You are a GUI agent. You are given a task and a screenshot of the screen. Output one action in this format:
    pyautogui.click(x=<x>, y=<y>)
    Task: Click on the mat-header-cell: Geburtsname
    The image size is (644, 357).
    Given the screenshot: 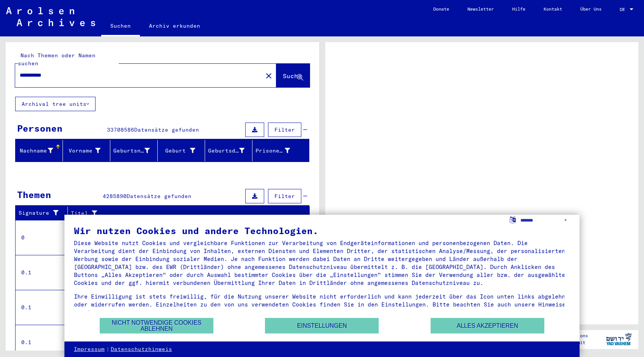 What is the action you would take?
    pyautogui.click(x=133, y=151)
    